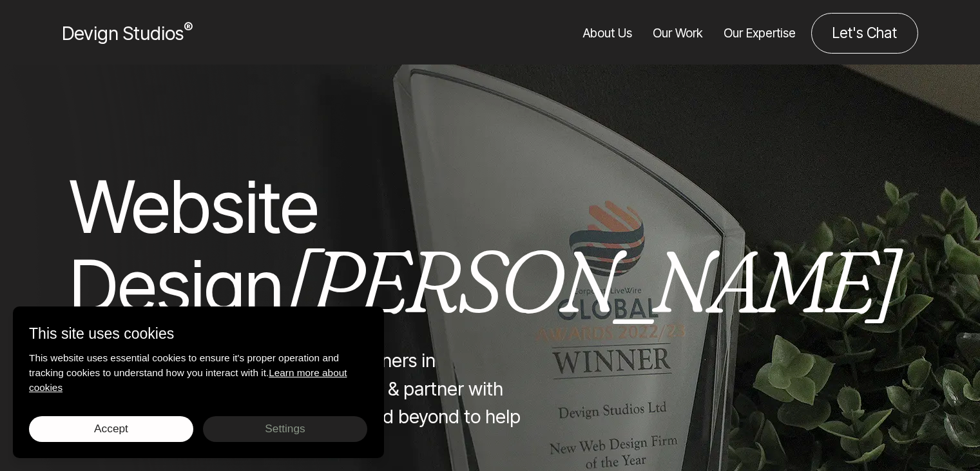 This screenshot has height=471, width=980. Describe the element at coordinates (760, 33) in the screenshot. I see `a: Our Expertise` at that location.